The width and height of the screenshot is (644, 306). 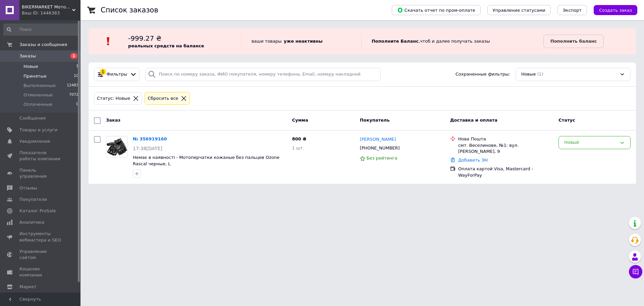 What do you see at coordinates (113, 120) in the screenshot?
I see `span: Заказ` at bounding box center [113, 120].